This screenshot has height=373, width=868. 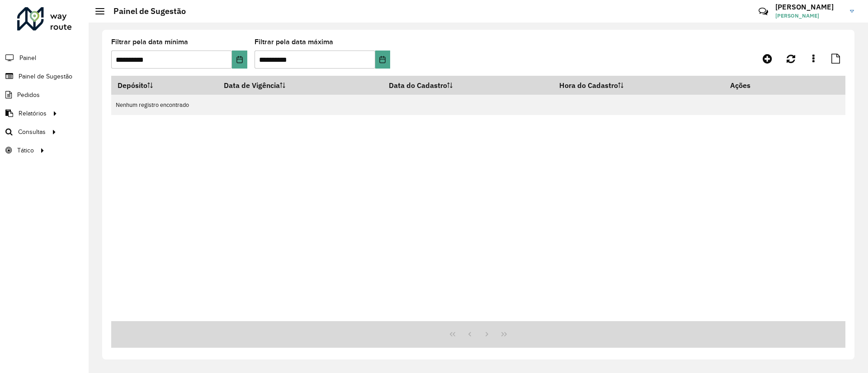 What do you see at coordinates (293, 42) in the screenshot?
I see `label: Filtrar pela data máxima` at bounding box center [293, 42].